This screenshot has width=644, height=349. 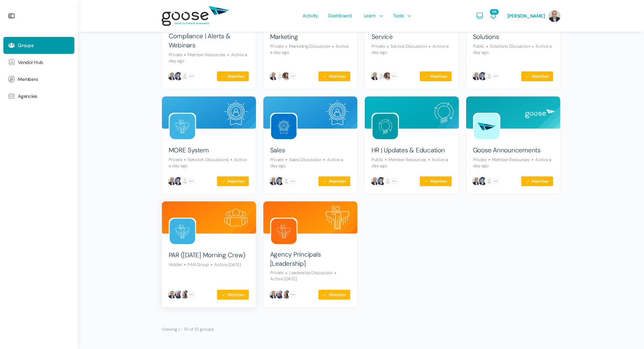 I want to click on img: Group logo of HR | Updates & Education, so click(x=385, y=126).